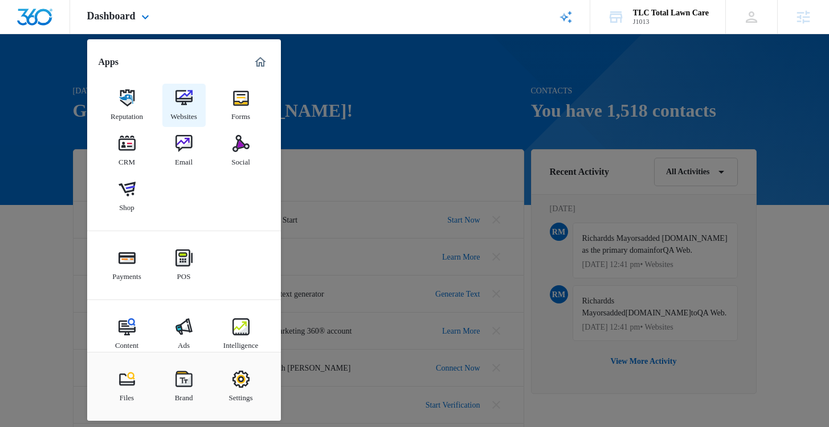 This screenshot has height=427, width=829. Describe the element at coordinates (241, 395) in the screenshot. I see `div: Settings` at that location.